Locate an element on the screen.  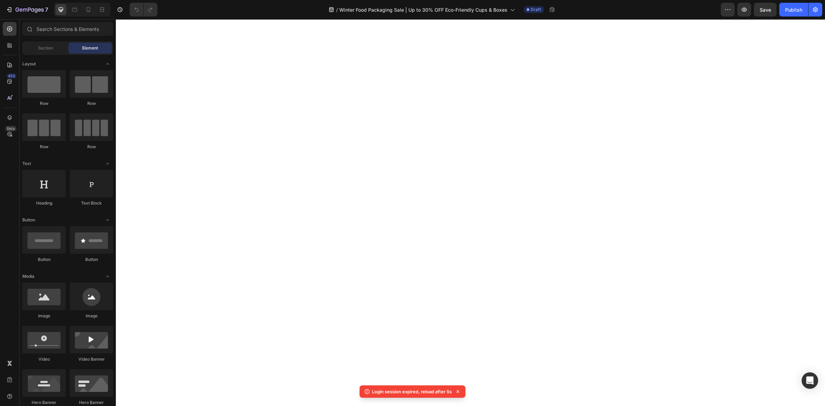
span: Save is located at coordinates (765, 10).